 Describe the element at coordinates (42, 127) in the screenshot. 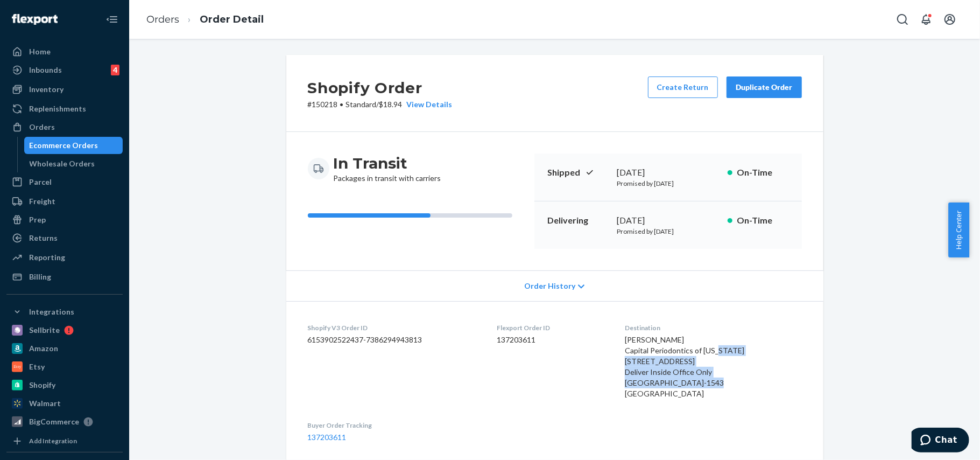

I see `div: Orders` at that location.